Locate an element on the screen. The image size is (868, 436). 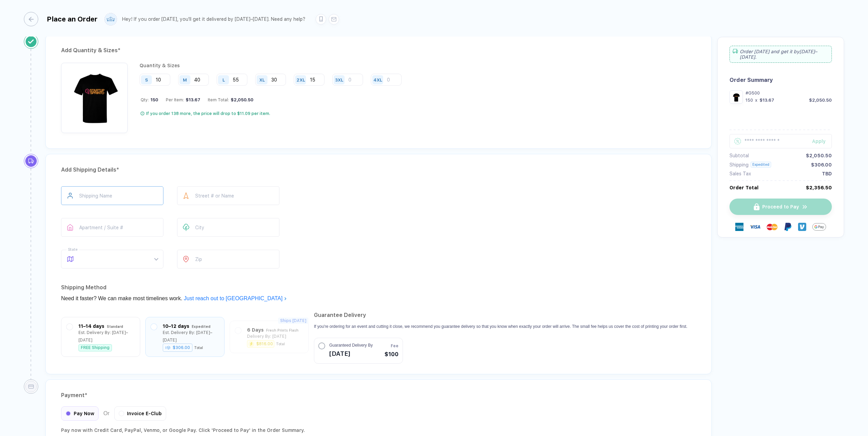
div: Add Quantity & Sizes is located at coordinates (378, 51).